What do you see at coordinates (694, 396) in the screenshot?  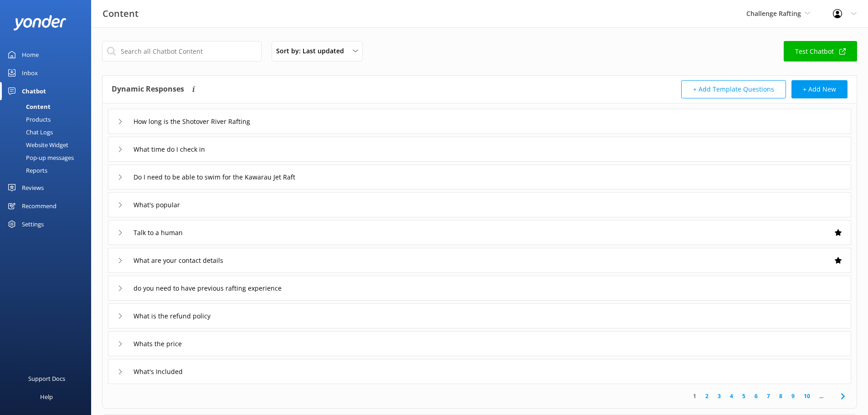 I see `a: 1` at bounding box center [694, 396].